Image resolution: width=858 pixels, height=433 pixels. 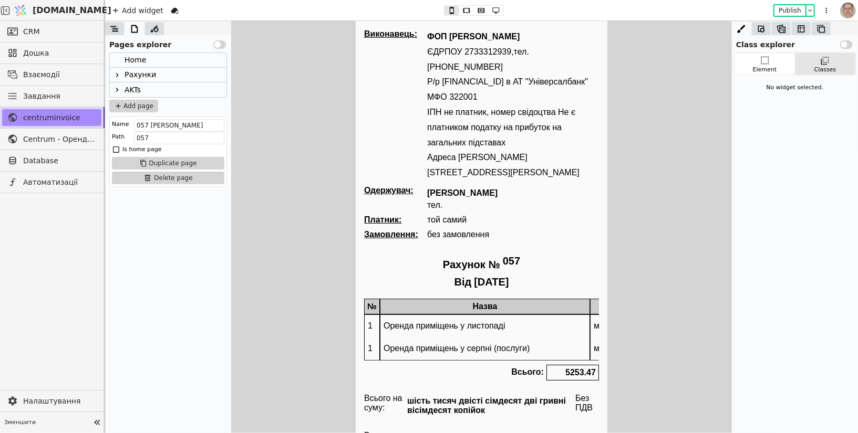 I want to click on button: Add page, so click(x=133, y=106).